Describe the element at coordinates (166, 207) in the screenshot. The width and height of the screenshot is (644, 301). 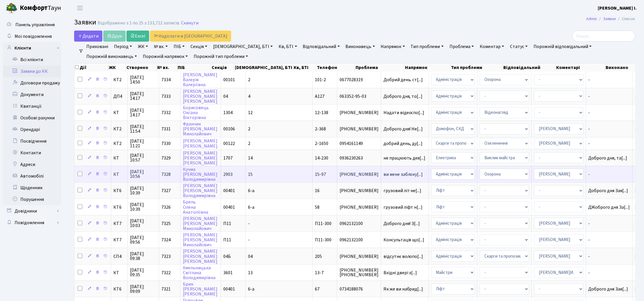
I see `span: 7326` at that location.